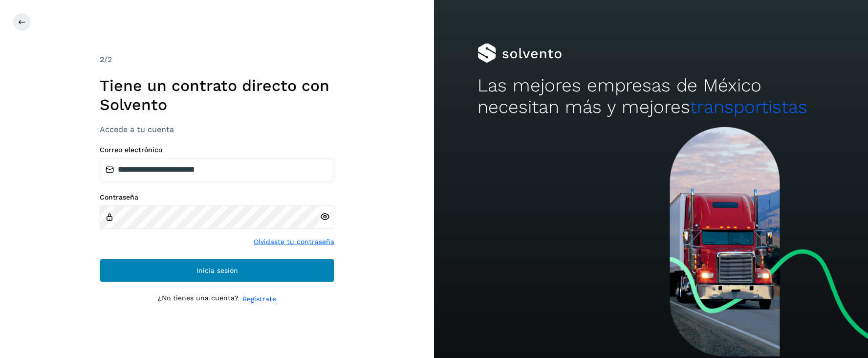 The width and height of the screenshot is (868, 358). I want to click on label: Correo electrónico, so click(217, 150).